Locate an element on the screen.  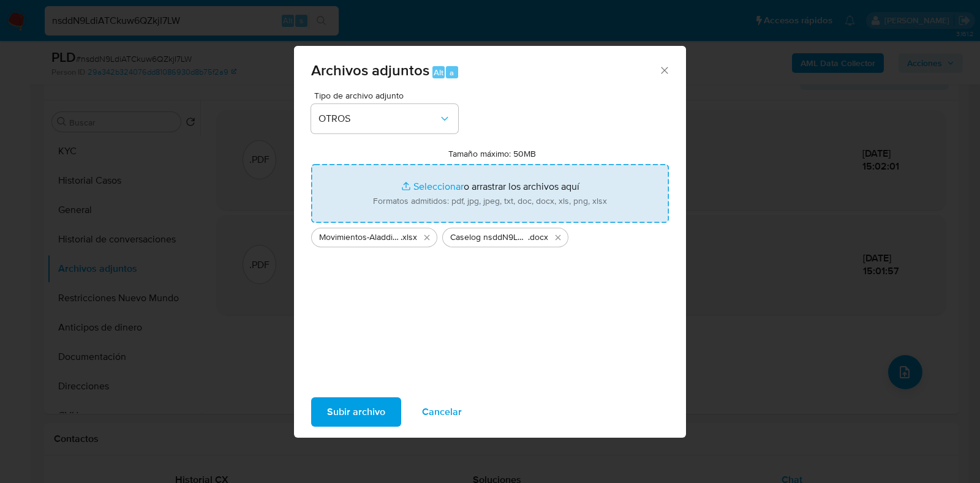
button: Cancelar is located at coordinates (441, 413).